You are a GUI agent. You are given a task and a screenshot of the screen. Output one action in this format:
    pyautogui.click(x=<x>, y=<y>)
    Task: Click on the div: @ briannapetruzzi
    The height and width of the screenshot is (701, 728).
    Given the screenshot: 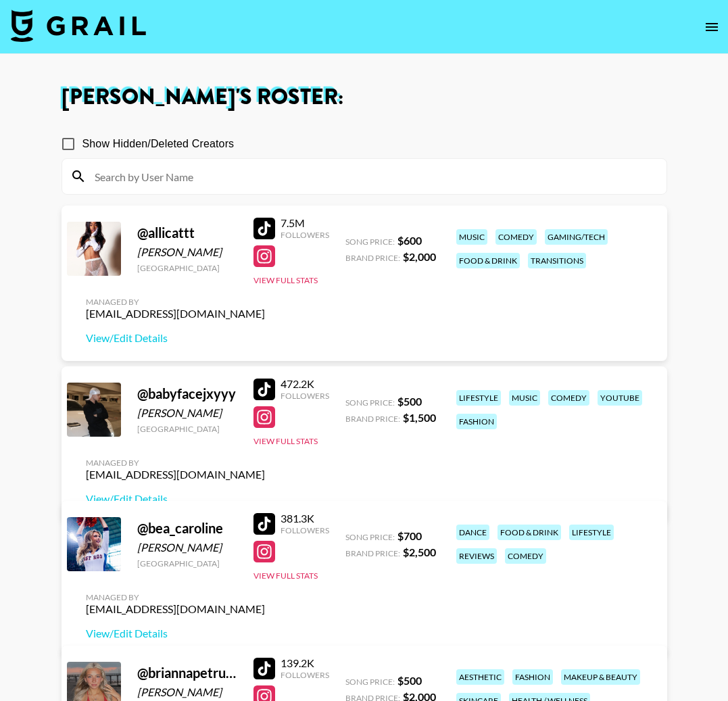 What is the action you would take?
    pyautogui.click(x=187, y=672)
    